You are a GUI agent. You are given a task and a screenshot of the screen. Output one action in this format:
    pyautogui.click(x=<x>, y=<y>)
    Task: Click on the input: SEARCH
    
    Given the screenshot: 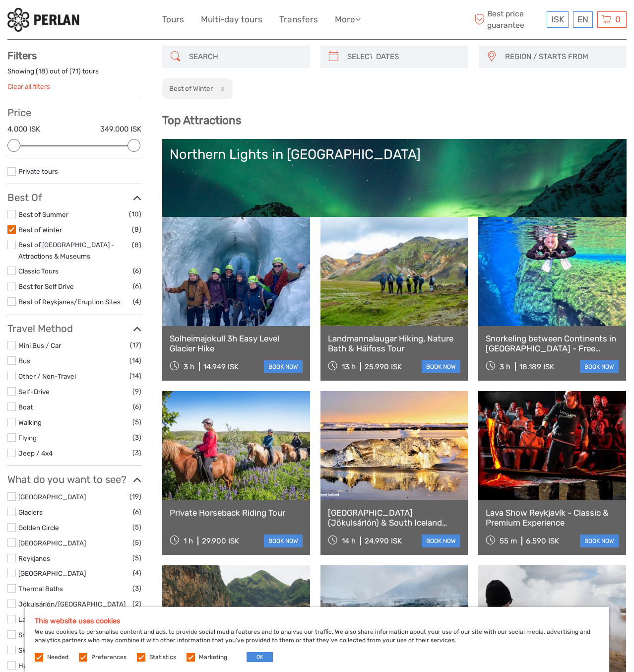 What is the action you would take?
    pyautogui.click(x=245, y=57)
    